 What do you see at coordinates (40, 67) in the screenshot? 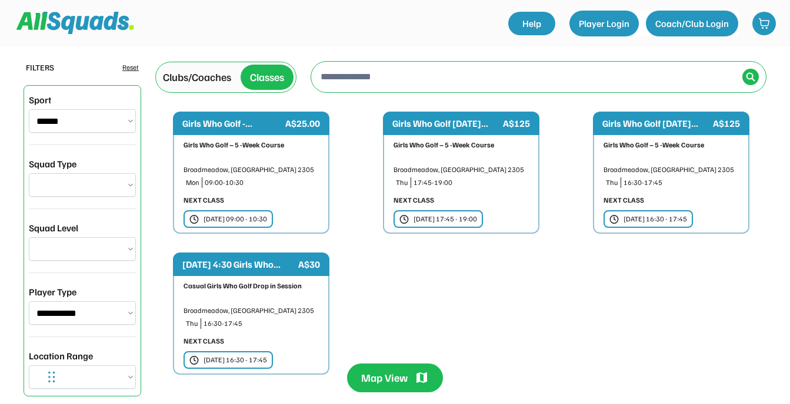
I see `div: FILTERS` at bounding box center [40, 67].